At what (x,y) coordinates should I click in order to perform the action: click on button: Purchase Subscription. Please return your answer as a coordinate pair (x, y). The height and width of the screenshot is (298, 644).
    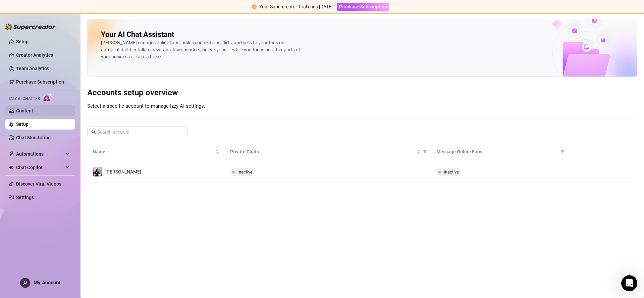
    Looking at the image, I should click on (363, 7).